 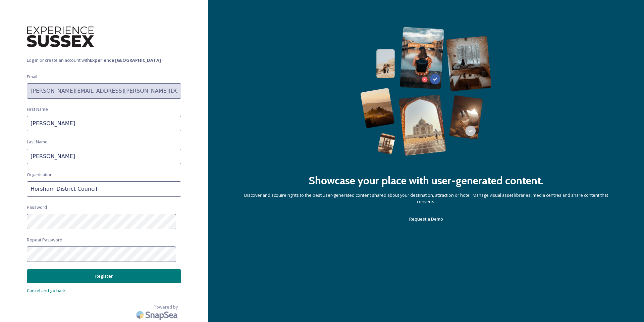 I want to click on img: WSCC%20ES%20Logo%20-%20Primary%20-%20Black.png, so click(x=60, y=37).